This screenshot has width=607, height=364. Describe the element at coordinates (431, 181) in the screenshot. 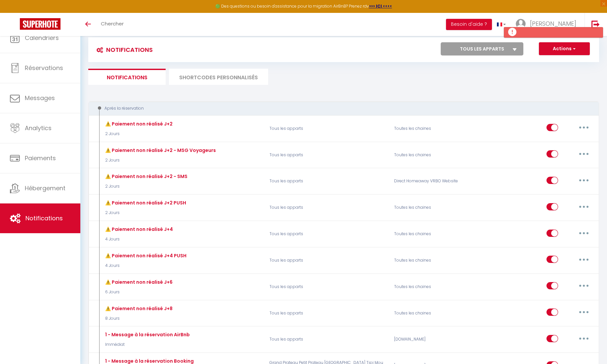

I see `div: Direct Homeaway VRBO Website` at that location.